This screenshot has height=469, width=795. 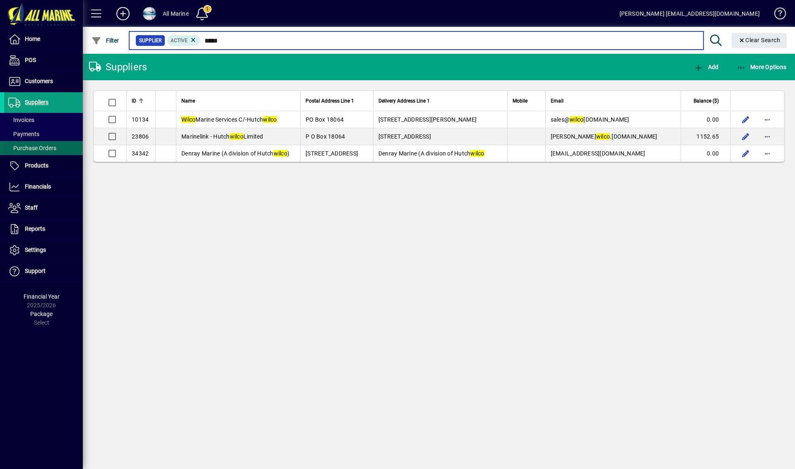 I want to click on div: All Marine, so click(x=175, y=14).